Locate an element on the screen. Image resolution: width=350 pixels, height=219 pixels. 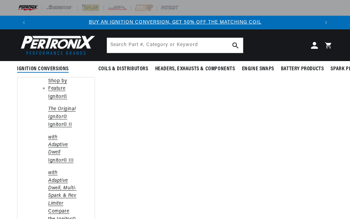
a: BUY AN IGNITION CONVERSION, GET 50% OFF THE MATCHING COIL is located at coordinates (175, 22).